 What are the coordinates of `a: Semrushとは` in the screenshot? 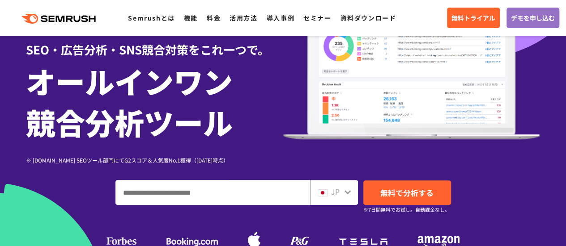 It's located at (151, 18).